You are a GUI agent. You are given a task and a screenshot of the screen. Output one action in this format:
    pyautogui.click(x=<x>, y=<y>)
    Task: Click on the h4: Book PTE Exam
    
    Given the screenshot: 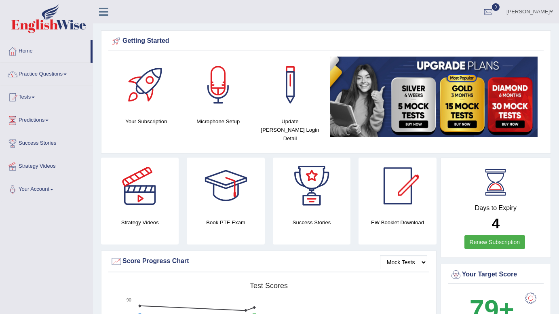 What is the action you would take?
    pyautogui.click(x=225, y=222)
    